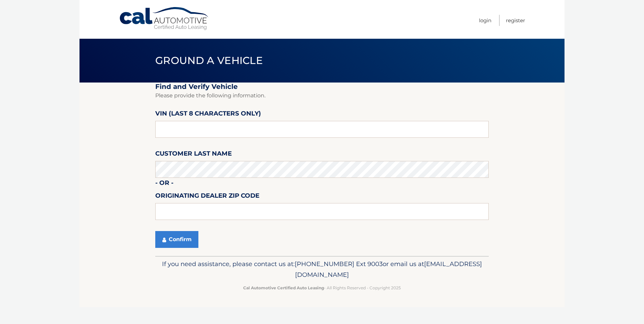  What do you see at coordinates (177, 239) in the screenshot?
I see `button: Confirm` at bounding box center [177, 239].